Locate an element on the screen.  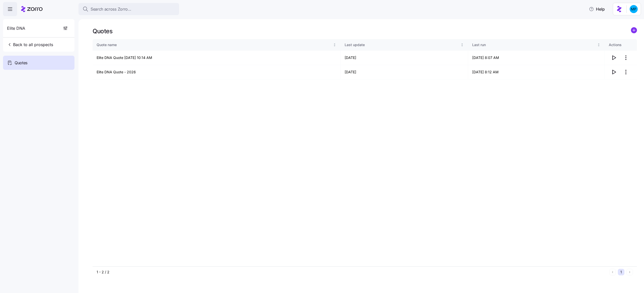
span: Back to all prospects is located at coordinates (30, 44).